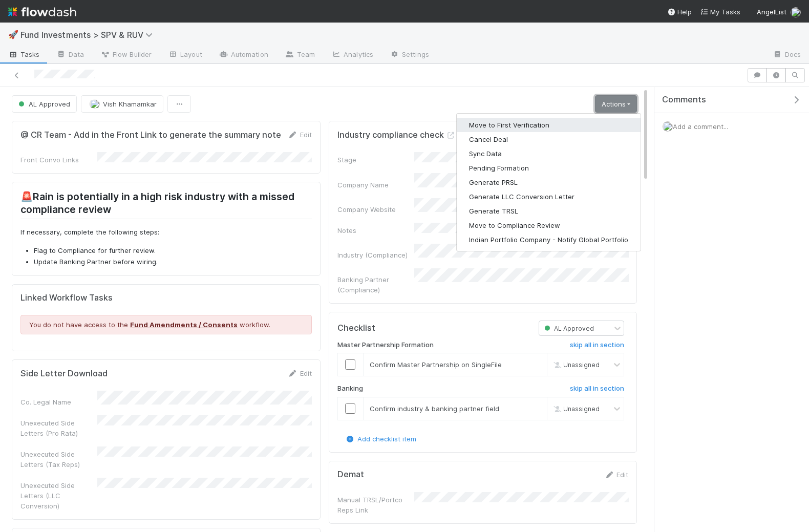 Image resolution: width=809 pixels, height=532 pixels. Describe the element at coordinates (720, 12) in the screenshot. I see `a: My Tasks` at that location.